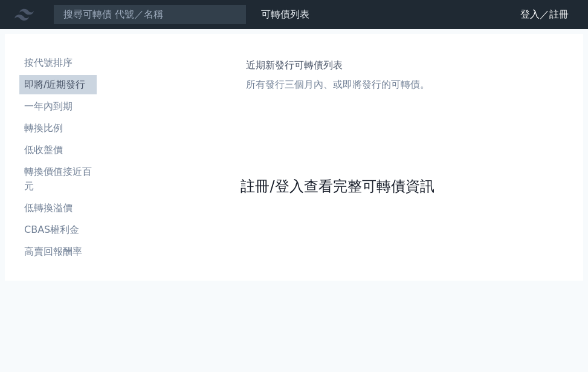  I want to click on li: 按代號排序, so click(58, 63).